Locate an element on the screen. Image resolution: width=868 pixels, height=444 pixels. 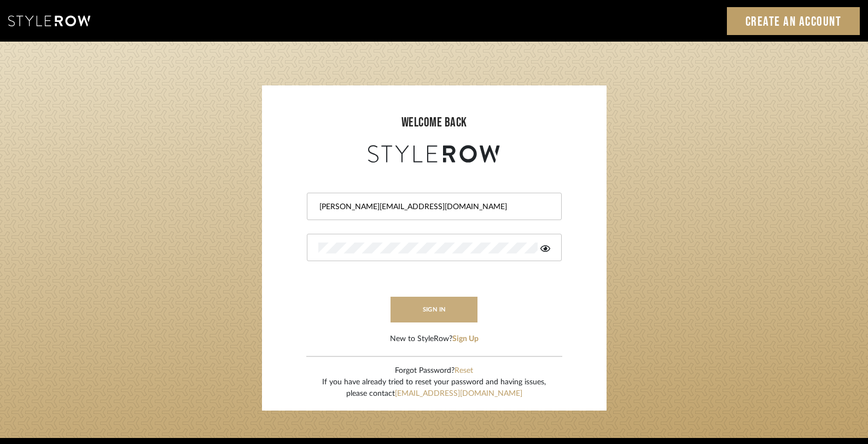
div: welcome back is located at coordinates (434, 122).